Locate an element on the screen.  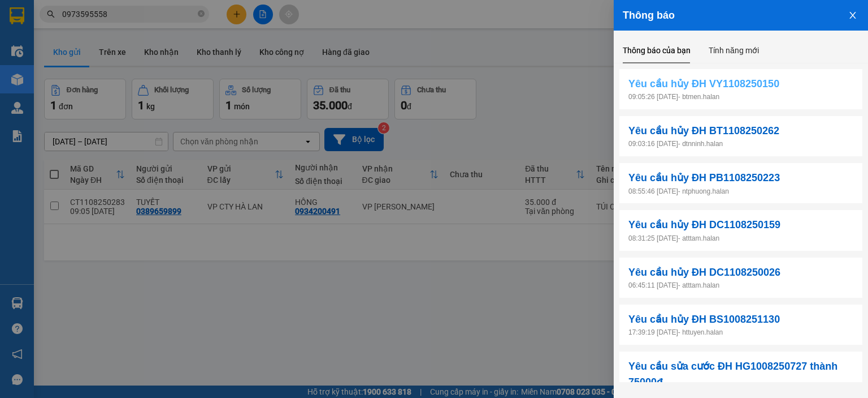
span: Yêu cầu hủy ĐH DC1108250026 is located at coordinates (704, 272).